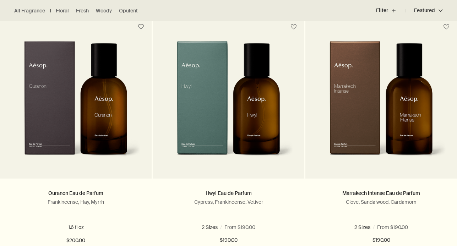 This screenshot has width=457, height=246. What do you see at coordinates (76, 202) in the screenshot?
I see `p: Frankincense, Hay, Myrrh` at bounding box center [76, 202].